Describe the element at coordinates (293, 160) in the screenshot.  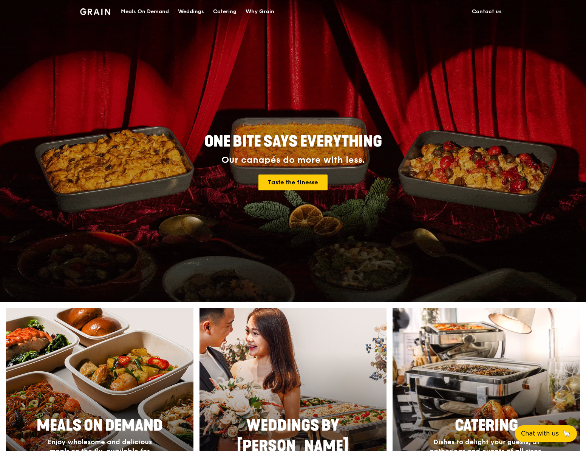
I see `div: Our canapés do more with less.` at that location.